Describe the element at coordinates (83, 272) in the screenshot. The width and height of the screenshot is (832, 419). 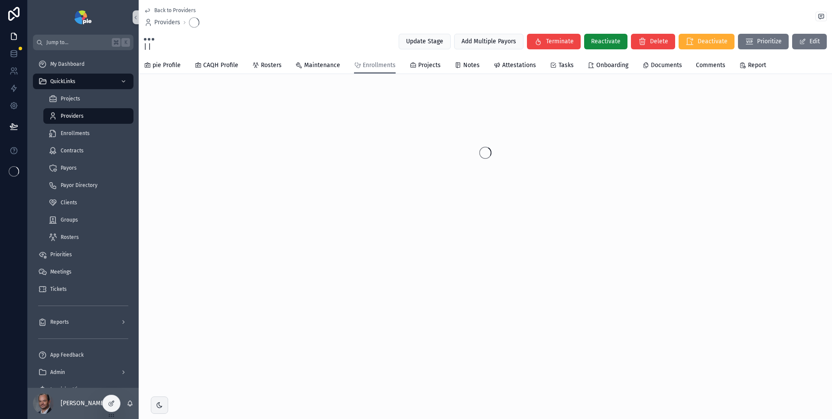
I see `a: Meetings` at that location.